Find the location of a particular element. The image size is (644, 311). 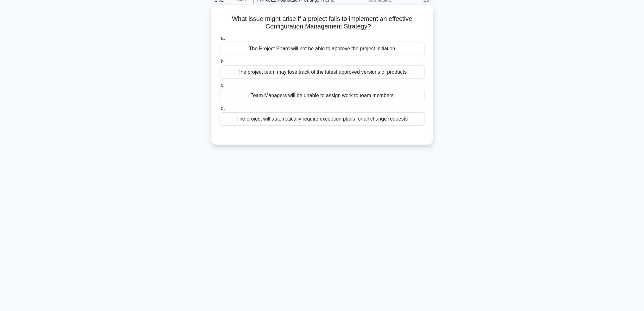

h5: What issue might arise if a project fails to implement an effective Configuration Management Stra... is located at coordinates (322, 23).